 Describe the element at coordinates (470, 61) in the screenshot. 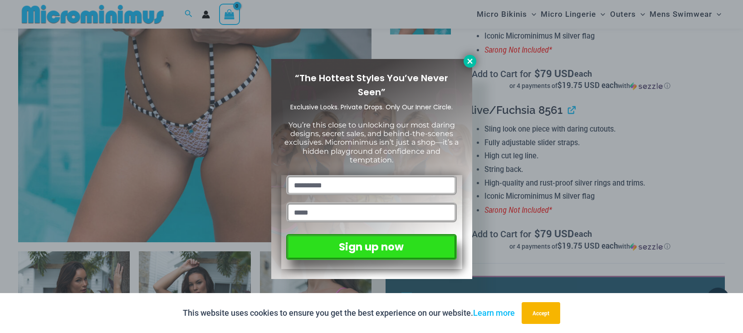

I see `button: Close` at that location.